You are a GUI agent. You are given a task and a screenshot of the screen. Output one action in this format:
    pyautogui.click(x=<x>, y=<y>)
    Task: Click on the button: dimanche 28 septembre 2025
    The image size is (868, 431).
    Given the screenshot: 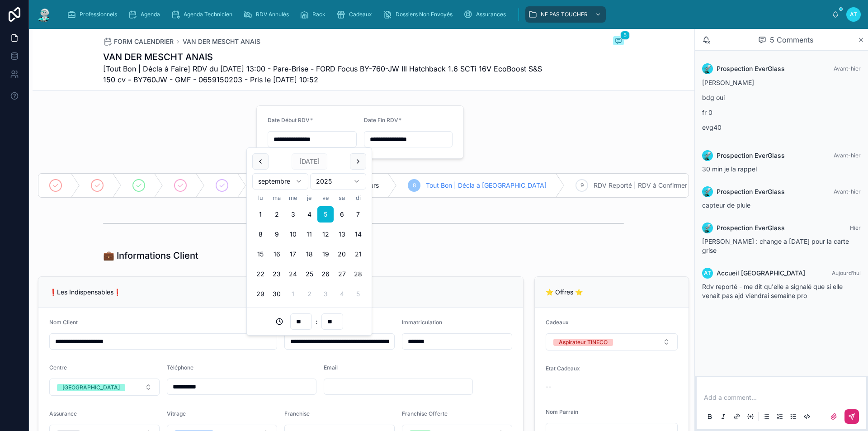 What is the action you would take?
    pyautogui.click(x=358, y=274)
    